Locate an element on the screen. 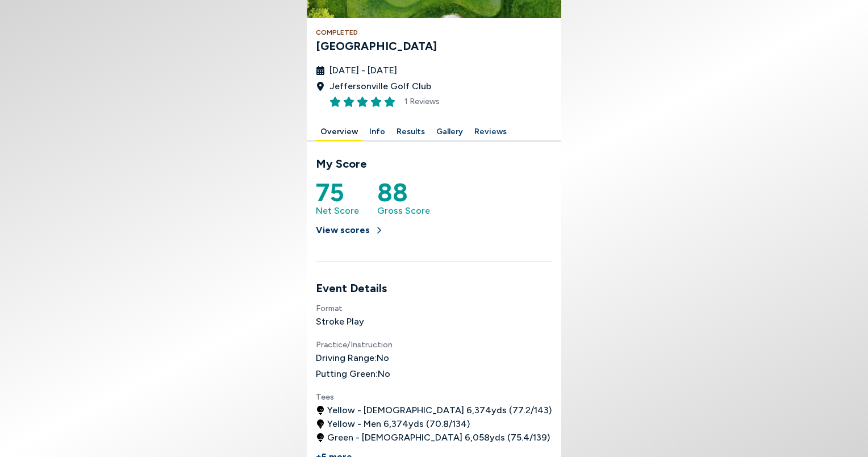 The image size is (868, 457). button: View scores is located at coordinates (349, 230).